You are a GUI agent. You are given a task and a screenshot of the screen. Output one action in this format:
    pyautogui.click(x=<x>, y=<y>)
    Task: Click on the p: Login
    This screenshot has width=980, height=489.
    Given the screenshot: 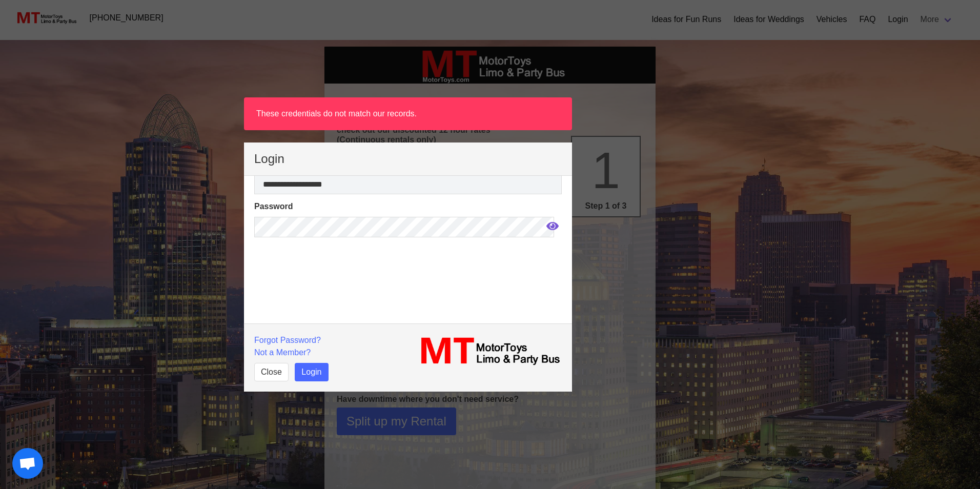 What is the action you would take?
    pyautogui.click(x=408, y=159)
    